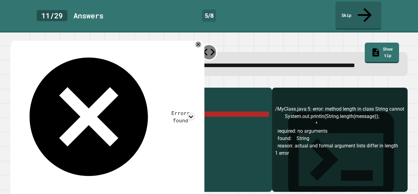  What do you see at coordinates (88, 16) in the screenshot?
I see `div: Answer s` at bounding box center [88, 16].